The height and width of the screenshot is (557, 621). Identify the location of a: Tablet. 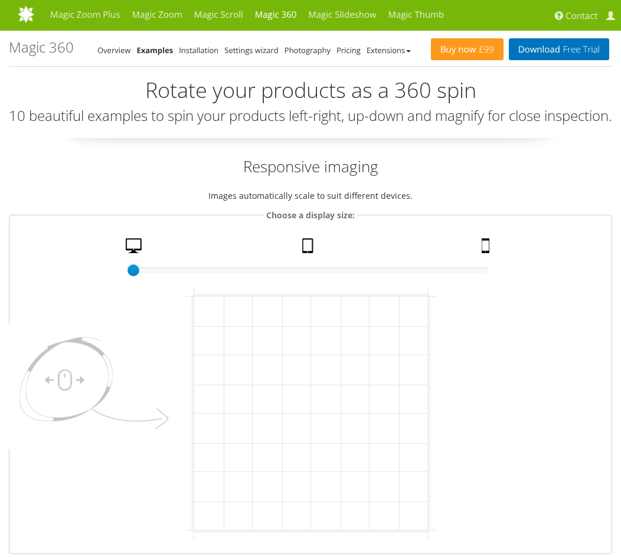
(309, 248).